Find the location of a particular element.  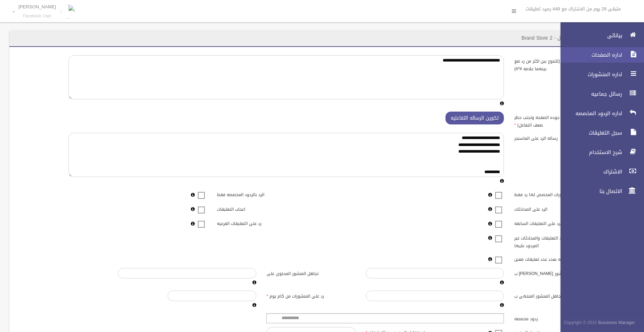

span: اداره المنشورات is located at coordinates (589, 74).